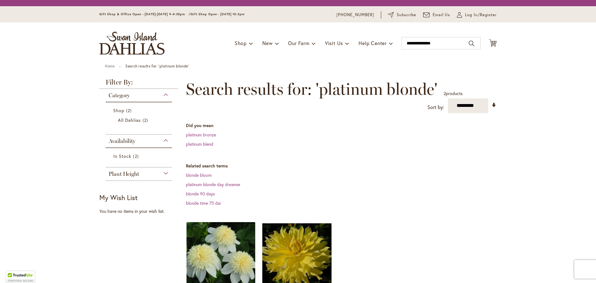 Image resolution: width=596 pixels, height=283 pixels. Describe the element at coordinates (341, 125) in the screenshot. I see `dt: Did you mean` at that location.